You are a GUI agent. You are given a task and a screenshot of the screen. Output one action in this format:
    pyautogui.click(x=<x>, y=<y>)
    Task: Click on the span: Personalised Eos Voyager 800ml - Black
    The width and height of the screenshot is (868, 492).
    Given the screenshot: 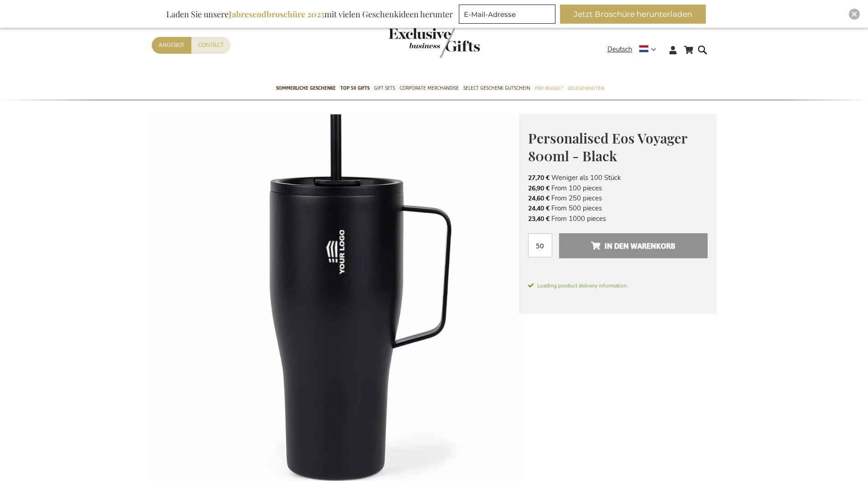 What is the action you would take?
    pyautogui.click(x=607, y=147)
    